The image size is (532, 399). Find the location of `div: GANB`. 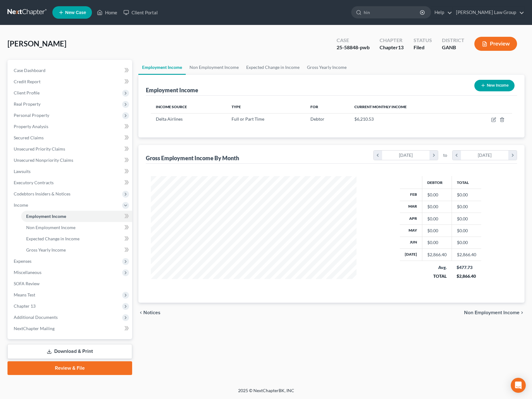

div: GANB is located at coordinates (453, 48).